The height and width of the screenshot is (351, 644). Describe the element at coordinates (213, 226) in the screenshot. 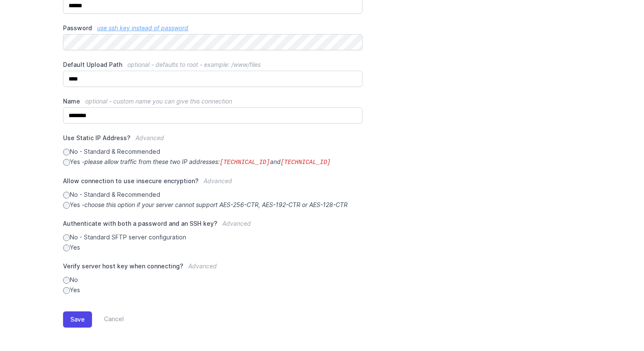

I see `label: Authenticate with both a password and an SSH key?` at that location.